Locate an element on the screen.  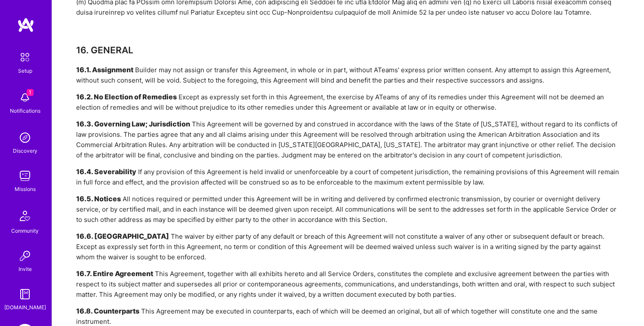
img: teamwork is located at coordinates (25, 176).